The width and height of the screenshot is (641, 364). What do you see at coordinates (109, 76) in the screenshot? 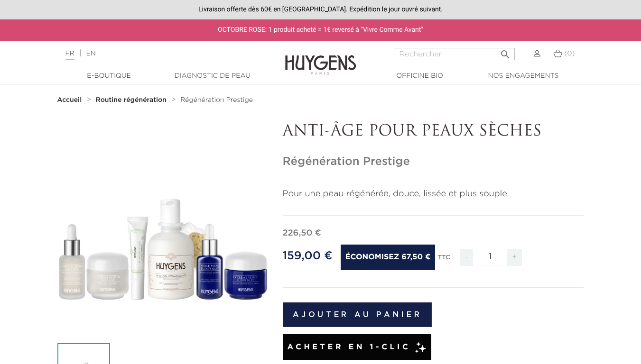
I see `a: E-Boutique` at bounding box center [109, 76].